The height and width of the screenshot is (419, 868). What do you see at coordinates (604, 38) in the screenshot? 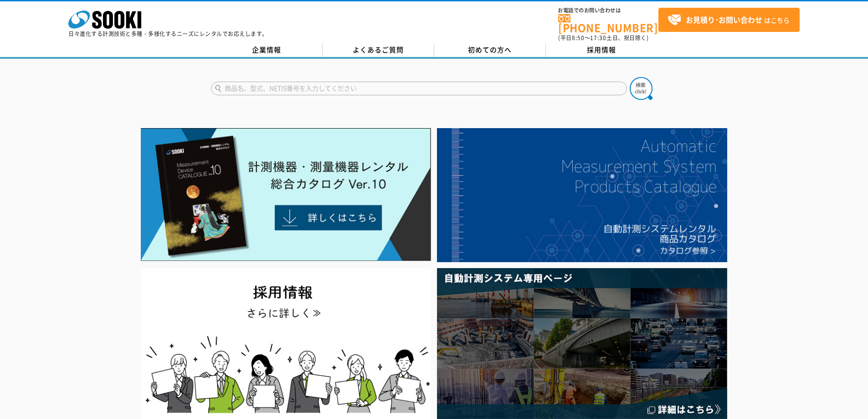
I see `span: (平日 ～ 土日、祝日除く)` at bounding box center [604, 38].